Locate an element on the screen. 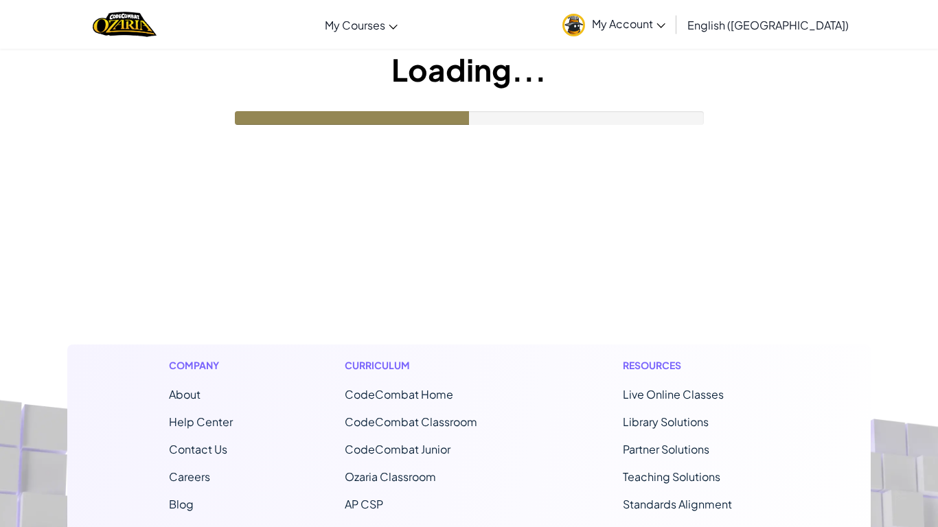 The image size is (938, 527). h1: Resources is located at coordinates (695, 365).